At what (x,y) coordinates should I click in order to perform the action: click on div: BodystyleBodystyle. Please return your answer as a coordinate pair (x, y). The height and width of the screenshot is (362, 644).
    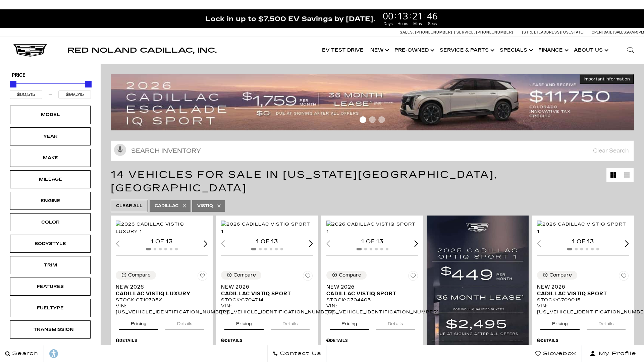
    Looking at the image, I should click on (50, 243).